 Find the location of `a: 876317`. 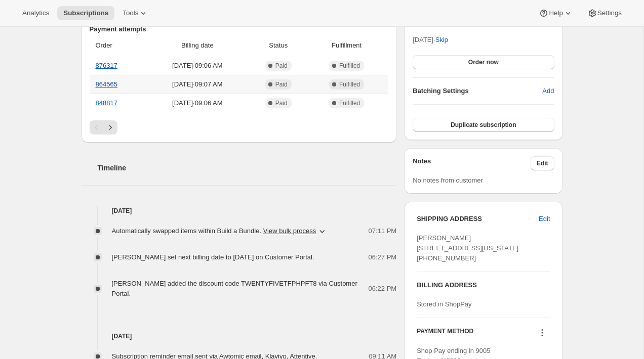

a: 876317 is located at coordinates (106, 65).